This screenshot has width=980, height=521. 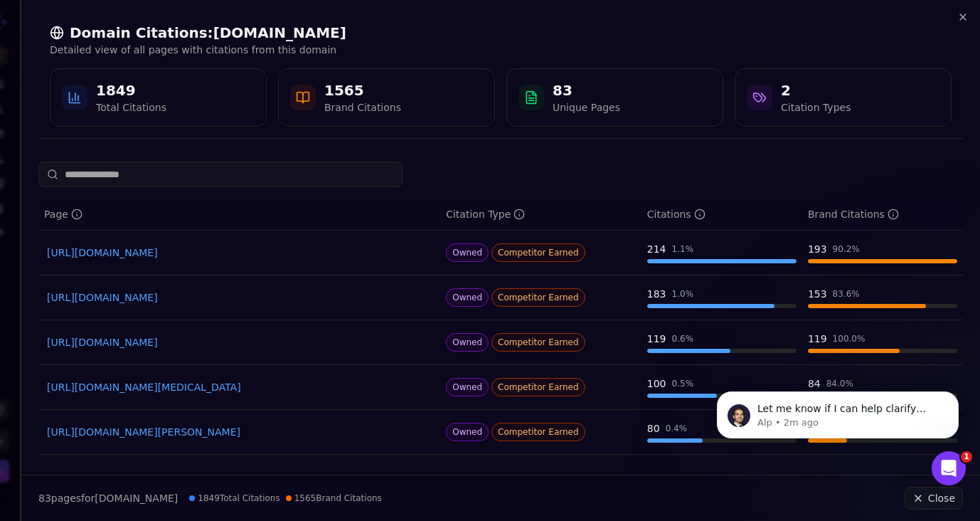 What do you see at coordinates (815, 91) in the screenshot?
I see `div: 2` at bounding box center [815, 91].